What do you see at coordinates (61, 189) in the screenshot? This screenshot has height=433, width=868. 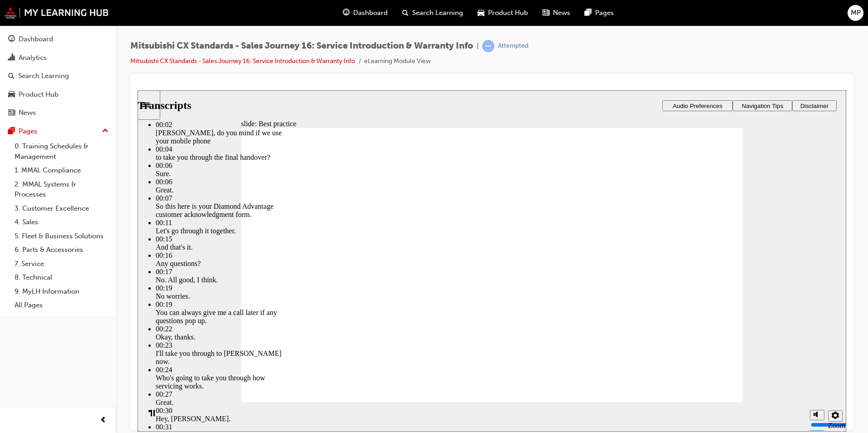 I see `a: 2. MMAL Systems & Processes` at bounding box center [61, 189].